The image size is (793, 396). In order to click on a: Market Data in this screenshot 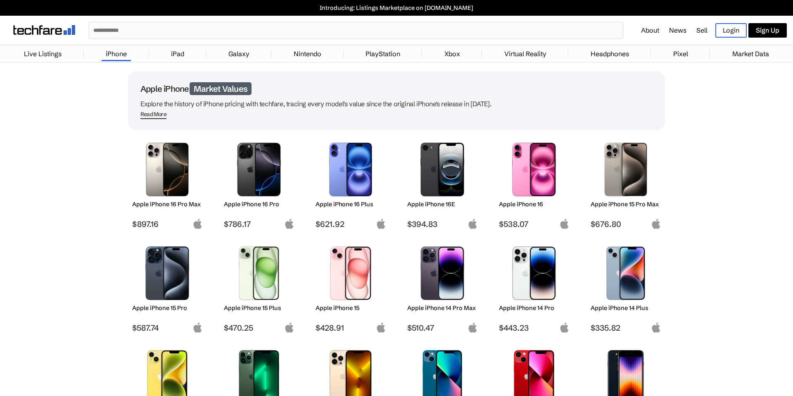, I will do `click(751, 54)`.